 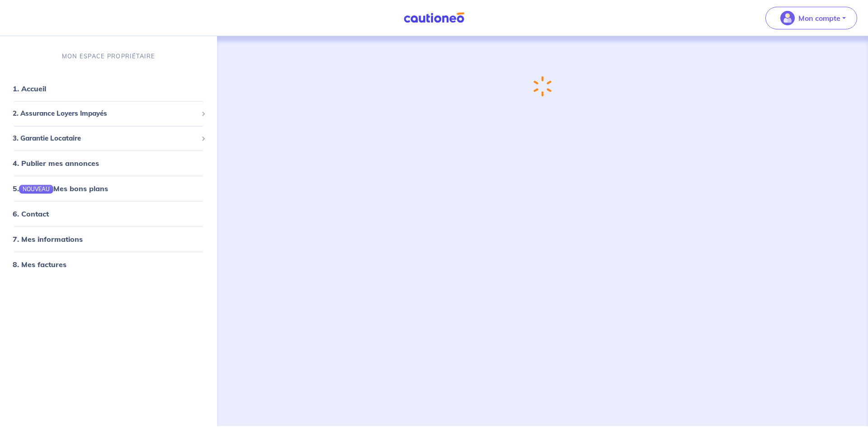 I want to click on span: 2. Assurance Loyers Impayés, so click(x=105, y=114).